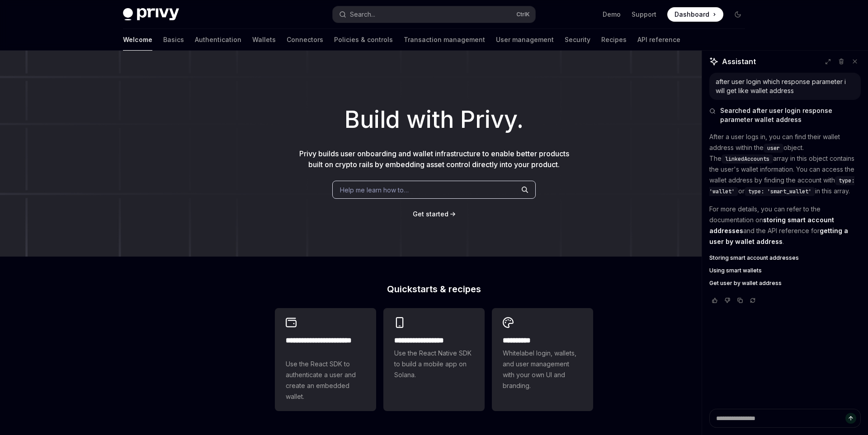 The image size is (868, 435). What do you see at coordinates (778, 236) in the screenshot?
I see `a: getting a user by wallet address` at bounding box center [778, 236].